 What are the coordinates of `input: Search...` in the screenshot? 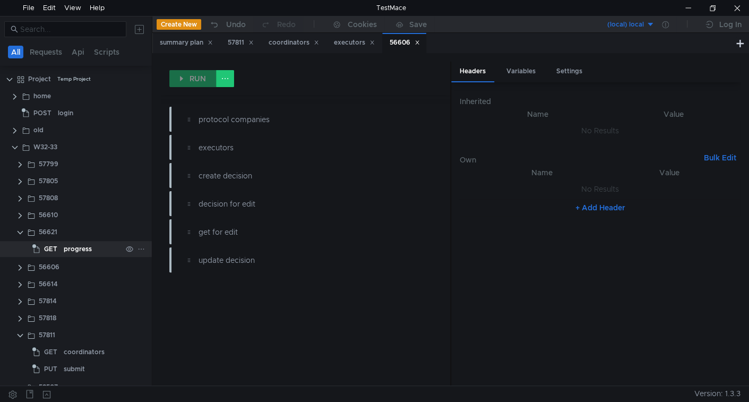 It's located at (70, 29).